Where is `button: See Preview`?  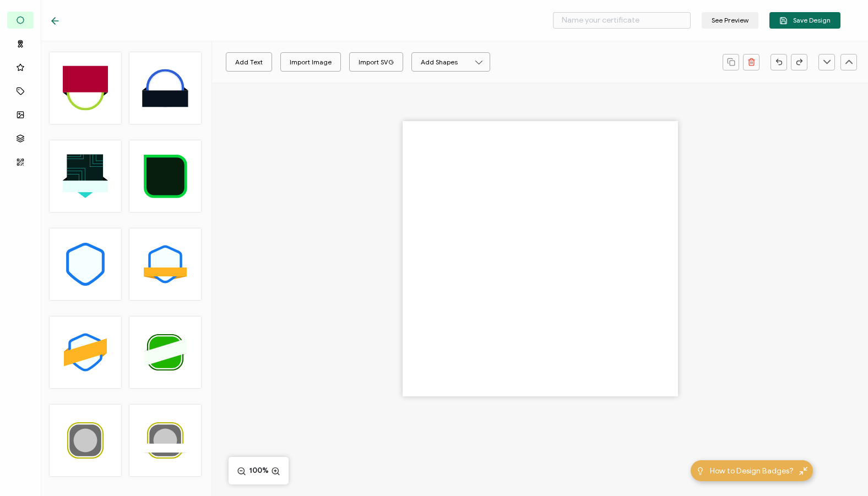
button: See Preview is located at coordinates (730, 20).